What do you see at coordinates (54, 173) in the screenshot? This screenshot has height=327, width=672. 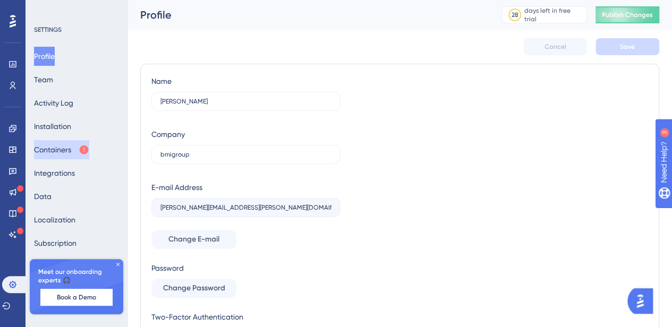 I see `button: Integrations` at bounding box center [54, 173].